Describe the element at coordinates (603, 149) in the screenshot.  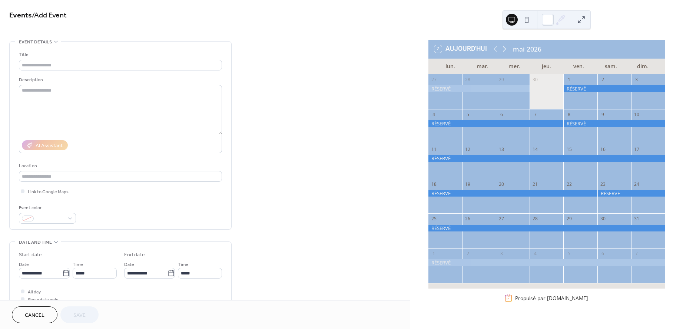
I see `div: 16` at that location.